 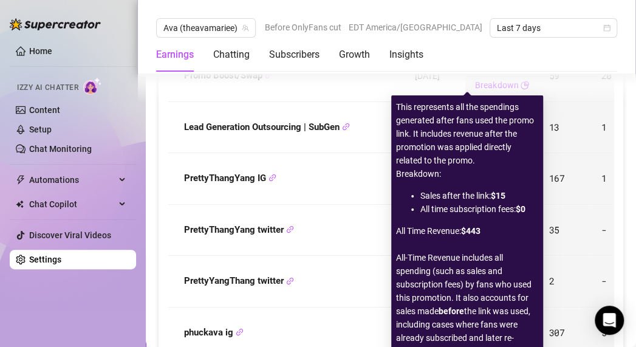 What do you see at coordinates (498, 196) in the screenshot?
I see `strong: $15` at bounding box center [498, 196].